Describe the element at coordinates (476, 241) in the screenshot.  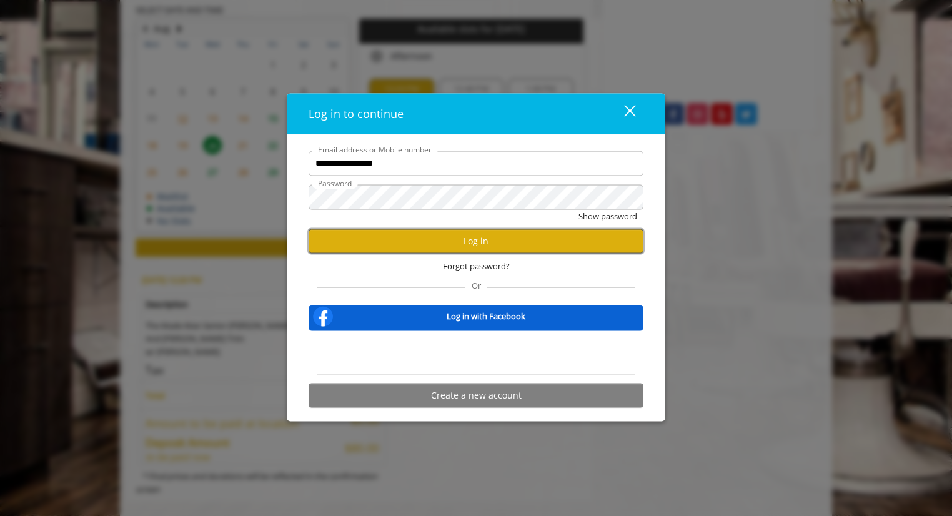
I see `button: Log in` at that location.